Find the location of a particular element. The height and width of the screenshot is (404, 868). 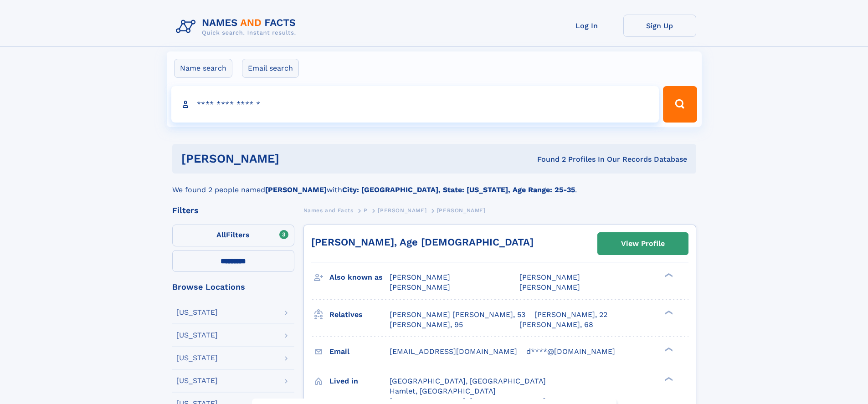

a: P is located at coordinates (365, 210).